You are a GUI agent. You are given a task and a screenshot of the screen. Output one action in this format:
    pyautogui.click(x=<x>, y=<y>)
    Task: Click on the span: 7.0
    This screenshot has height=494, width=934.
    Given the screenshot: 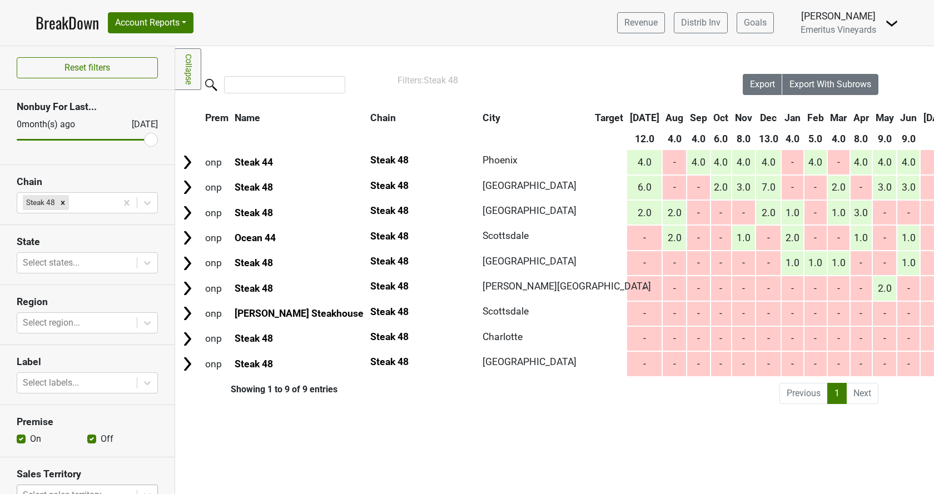 What is the action you would take?
    pyautogui.click(x=768, y=187)
    